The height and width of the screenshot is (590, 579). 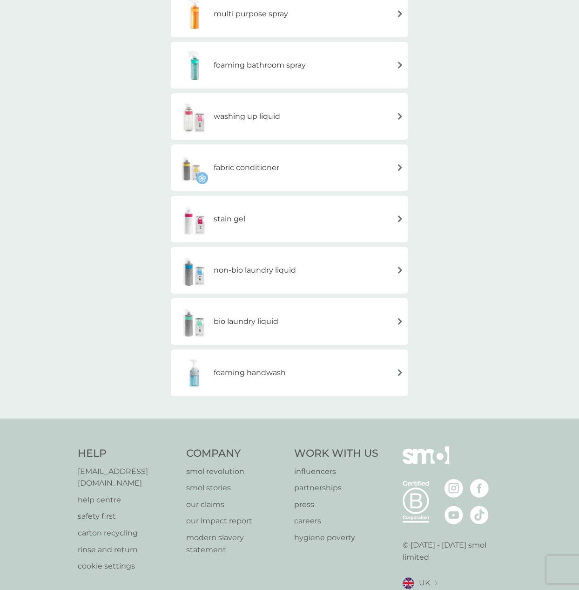 I want to click on h4: Help, so click(x=127, y=453).